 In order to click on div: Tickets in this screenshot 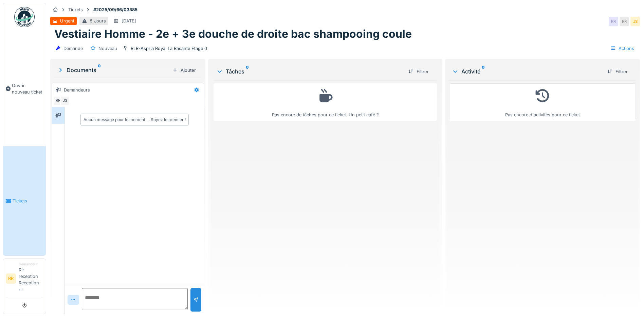, I will do `click(75, 10)`.